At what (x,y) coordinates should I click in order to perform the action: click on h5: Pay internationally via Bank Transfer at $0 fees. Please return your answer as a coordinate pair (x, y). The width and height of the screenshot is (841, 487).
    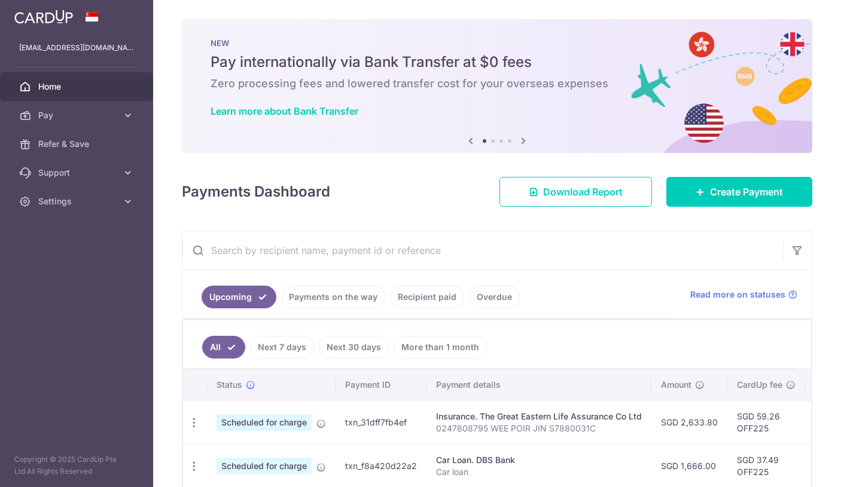
    Looking at the image, I should click on (497, 62).